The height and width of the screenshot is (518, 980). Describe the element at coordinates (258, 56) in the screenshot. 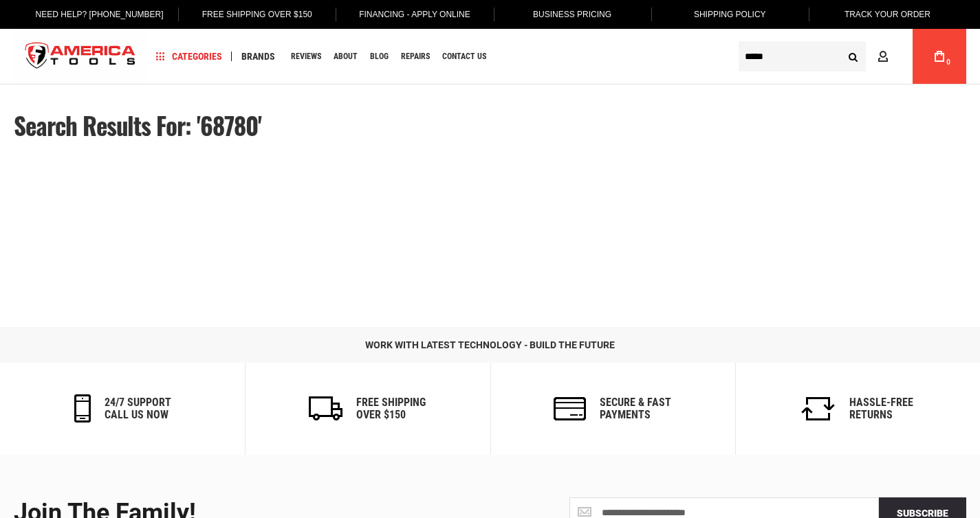

I see `a: Brands` at that location.